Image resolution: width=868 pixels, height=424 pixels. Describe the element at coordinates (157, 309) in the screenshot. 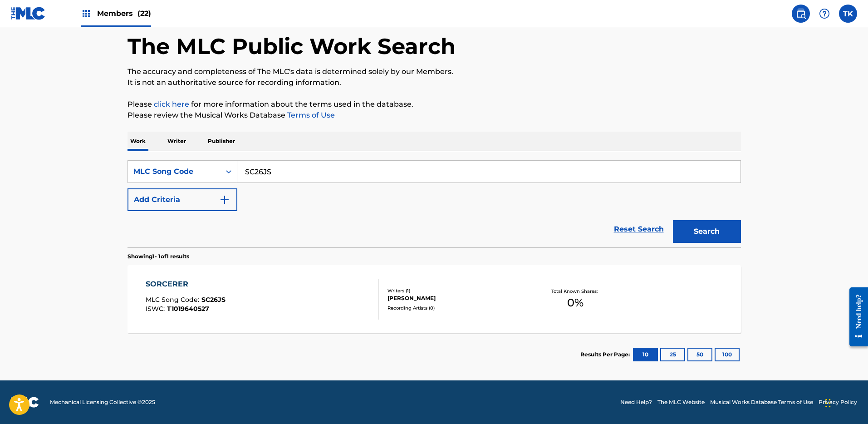

I see `span: ISWC :` at that location.